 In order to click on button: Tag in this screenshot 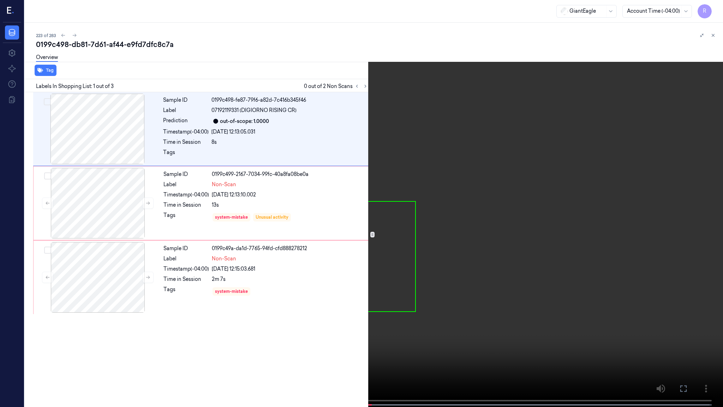, I will do `click(46, 70)`.